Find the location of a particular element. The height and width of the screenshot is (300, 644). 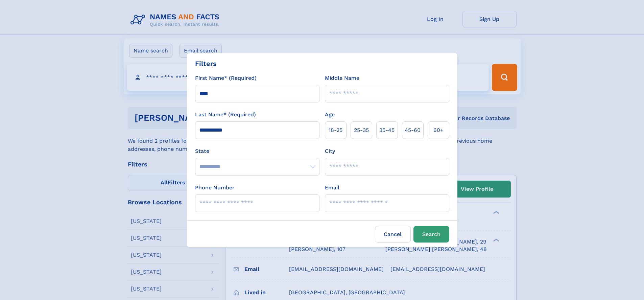

label: Phone Number is located at coordinates (214, 188).